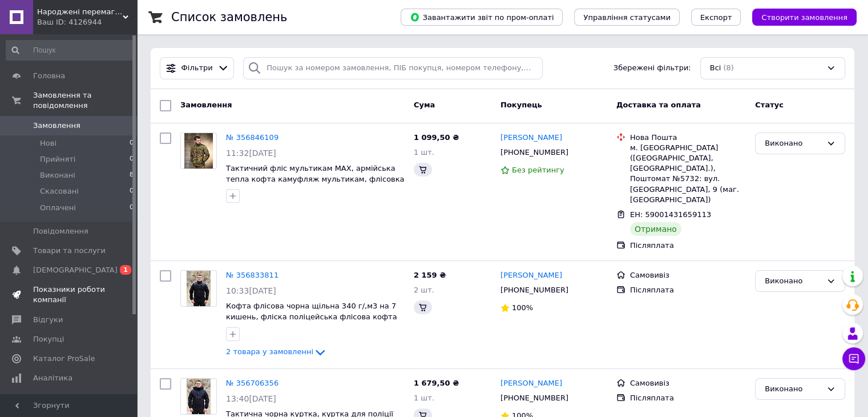  I want to click on span: Замовлення та повідомлення, so click(85, 100).